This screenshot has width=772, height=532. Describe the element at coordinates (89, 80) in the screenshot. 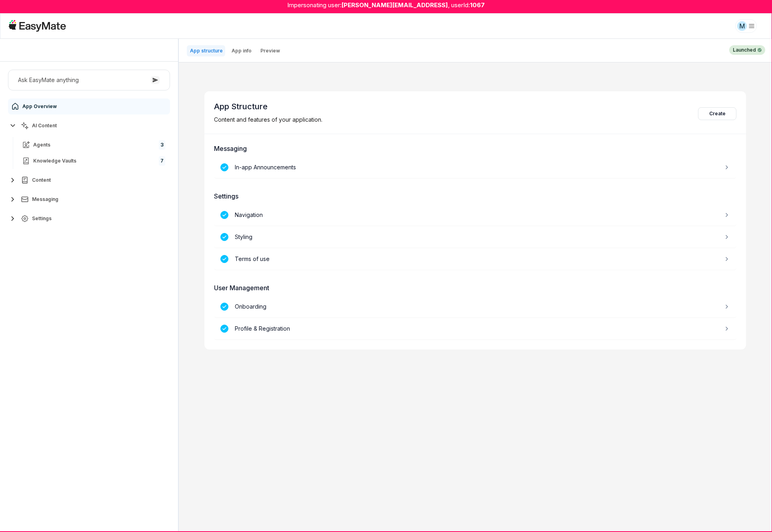

I see `button: Ask EasyMate anything` at that location.